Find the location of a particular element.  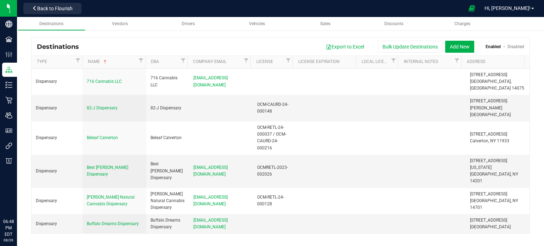

button: Back to Flourish is located at coordinates (52, 9).